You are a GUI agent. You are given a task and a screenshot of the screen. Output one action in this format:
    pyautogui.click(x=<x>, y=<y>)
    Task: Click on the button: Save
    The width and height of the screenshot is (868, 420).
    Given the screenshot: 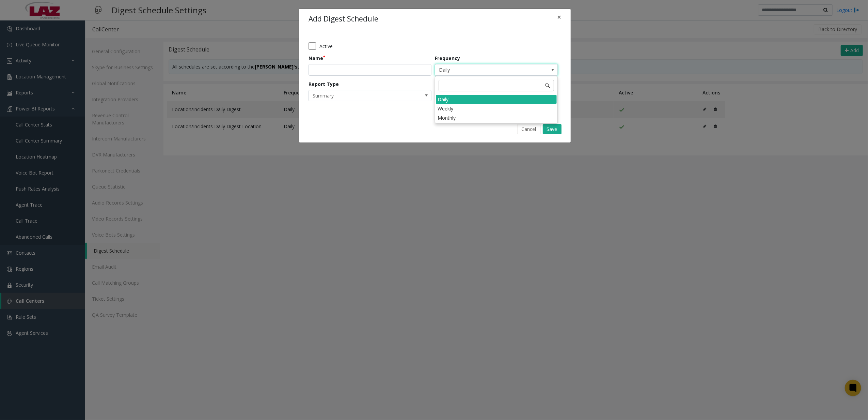 What is the action you would take?
    pyautogui.click(x=552, y=129)
    